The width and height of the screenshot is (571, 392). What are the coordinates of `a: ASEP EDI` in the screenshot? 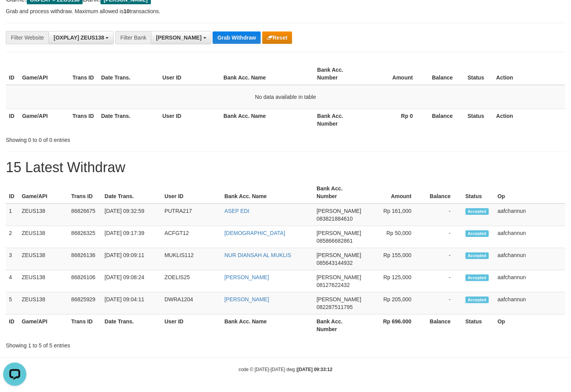 It's located at (237, 211).